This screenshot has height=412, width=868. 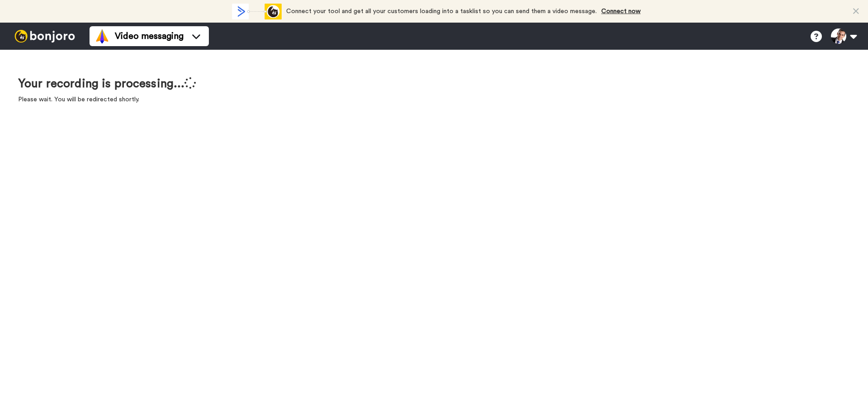 I want to click on span: Video messaging, so click(x=149, y=36).